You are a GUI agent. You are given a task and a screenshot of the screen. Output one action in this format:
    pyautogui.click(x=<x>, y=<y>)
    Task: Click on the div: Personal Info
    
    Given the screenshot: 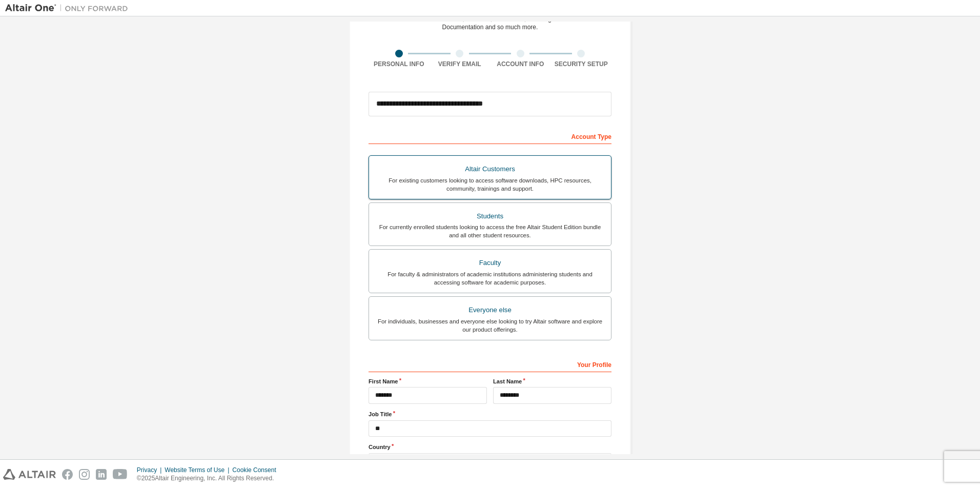 What is the action you would take?
    pyautogui.click(x=399, y=64)
    